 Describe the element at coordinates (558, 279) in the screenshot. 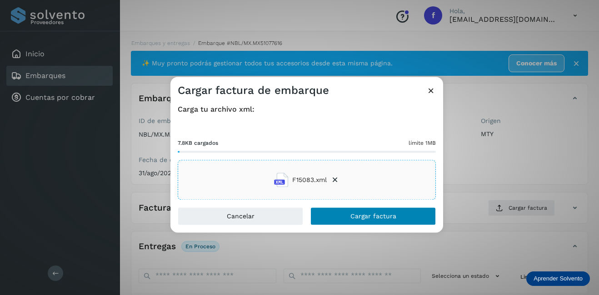

I see `p: Aprender Solvento` at that location.